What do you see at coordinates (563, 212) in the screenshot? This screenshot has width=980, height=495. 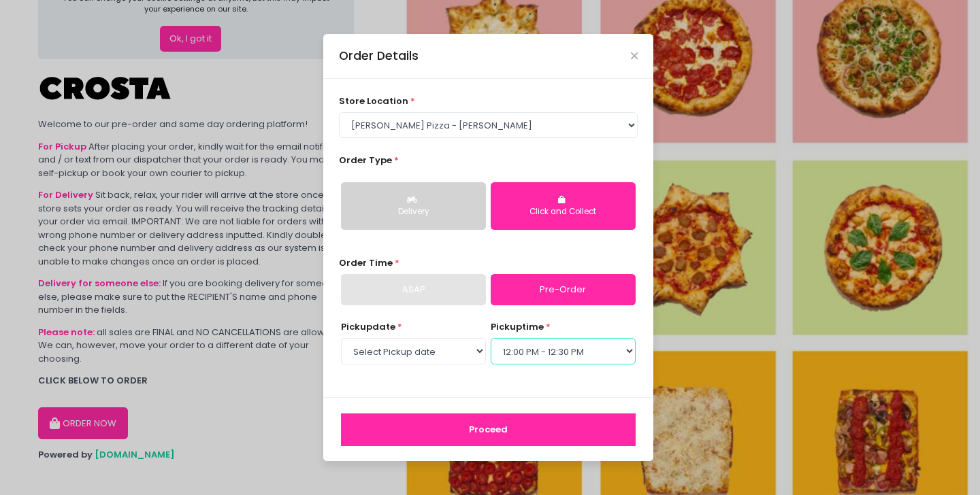 I see `div: Click and Collect` at bounding box center [563, 212].